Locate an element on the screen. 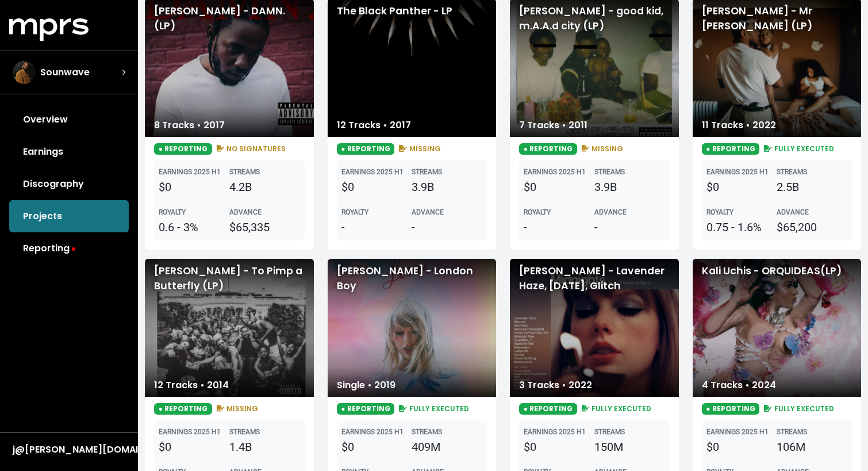 The image size is (868, 471). div: 11 Tracks • 2022 is located at coordinates (739, 125).